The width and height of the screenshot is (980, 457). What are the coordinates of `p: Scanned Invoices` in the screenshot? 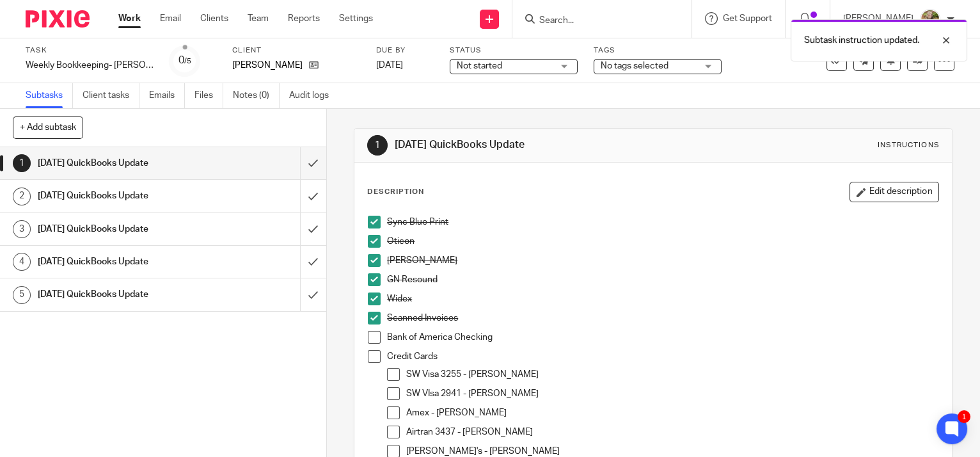 It's located at (663, 318).